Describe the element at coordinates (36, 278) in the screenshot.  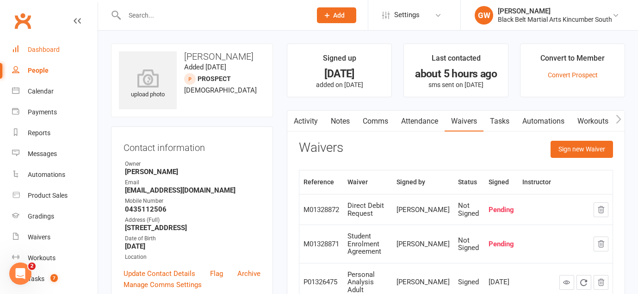
I see `div: Tasks` at that location.